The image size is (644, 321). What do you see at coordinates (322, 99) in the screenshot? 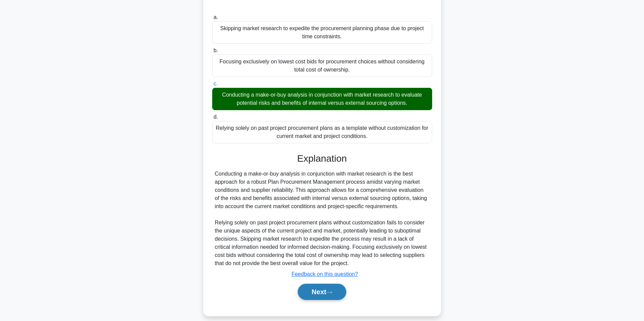
I see `div: Conducting a make-or-buy analysis in conjunction with market research to evaluate potential risks...` at bounding box center [322, 99].